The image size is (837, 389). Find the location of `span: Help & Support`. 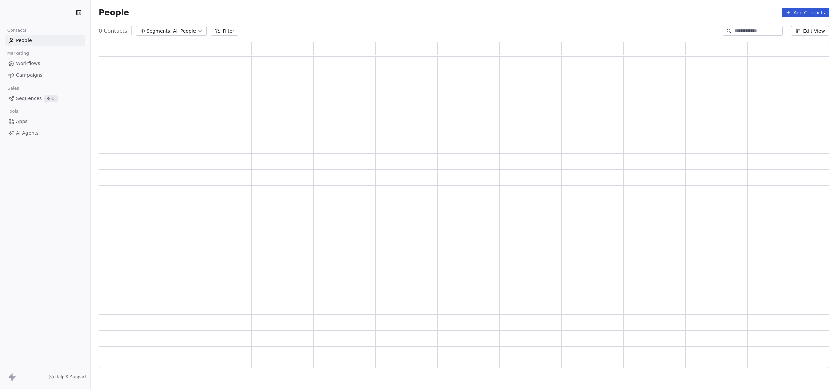

span: Help & Support is located at coordinates (71, 377).